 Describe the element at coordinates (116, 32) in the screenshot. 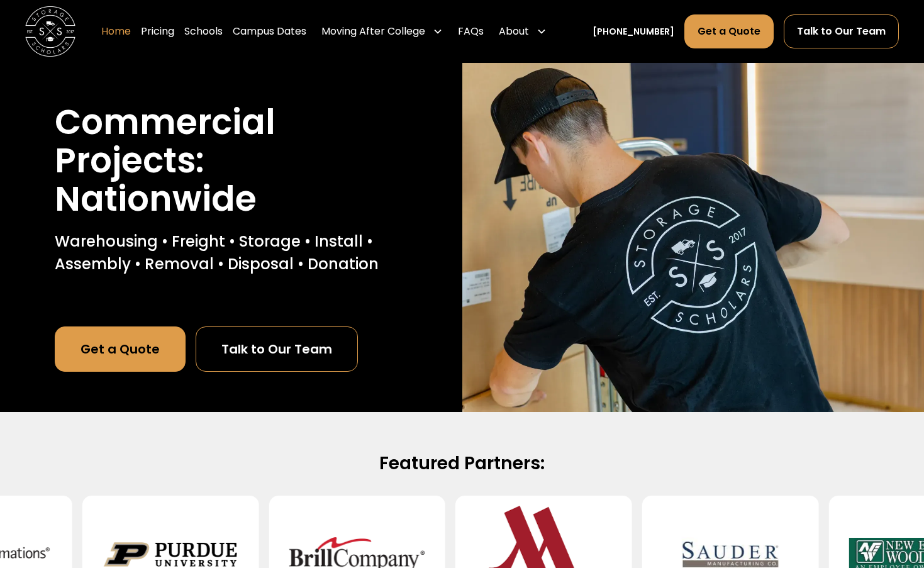

I see `a: Home` at that location.